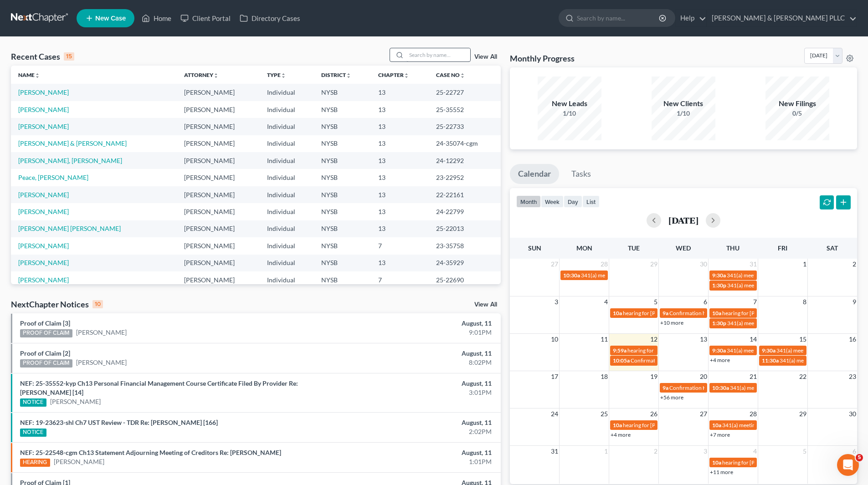  I want to click on div: NOTICE, so click(34, 403).